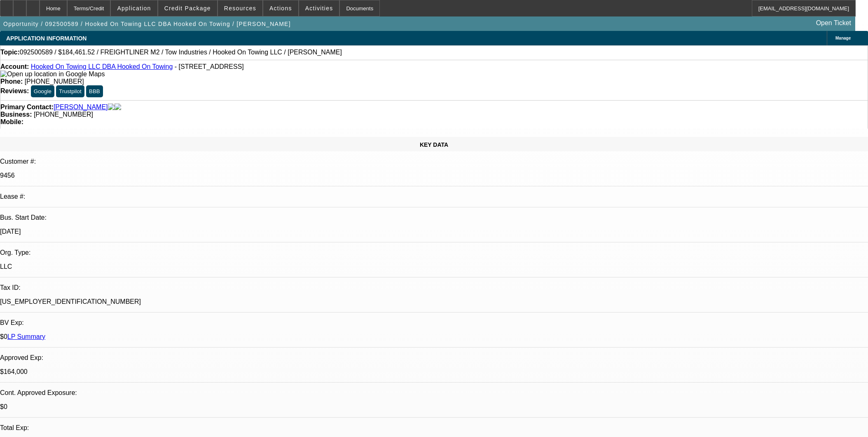  Describe the element at coordinates (52, 74) in the screenshot. I see `a: View Google Maps` at that location.